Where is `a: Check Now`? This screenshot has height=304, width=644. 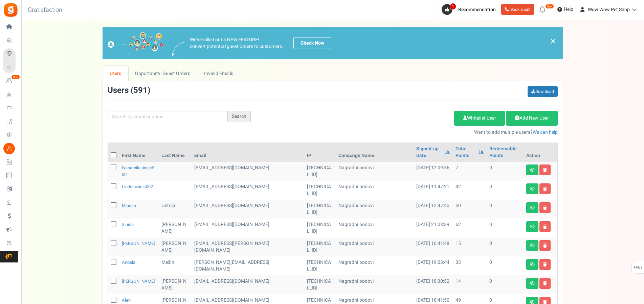 a: Check Now is located at coordinates (312, 43).